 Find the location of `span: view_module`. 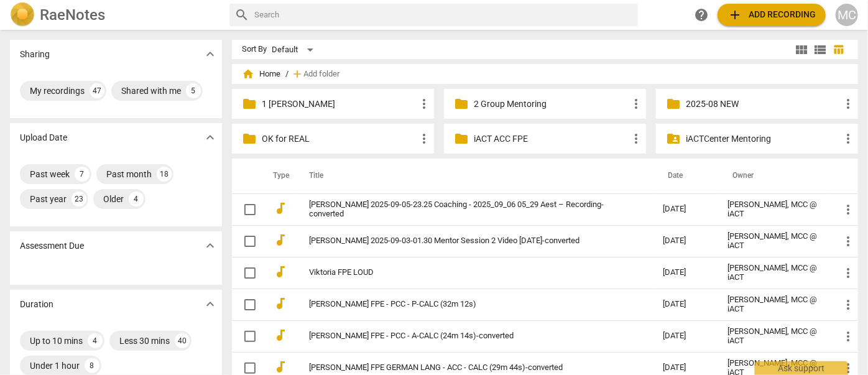

span: view_module is located at coordinates (802, 50).